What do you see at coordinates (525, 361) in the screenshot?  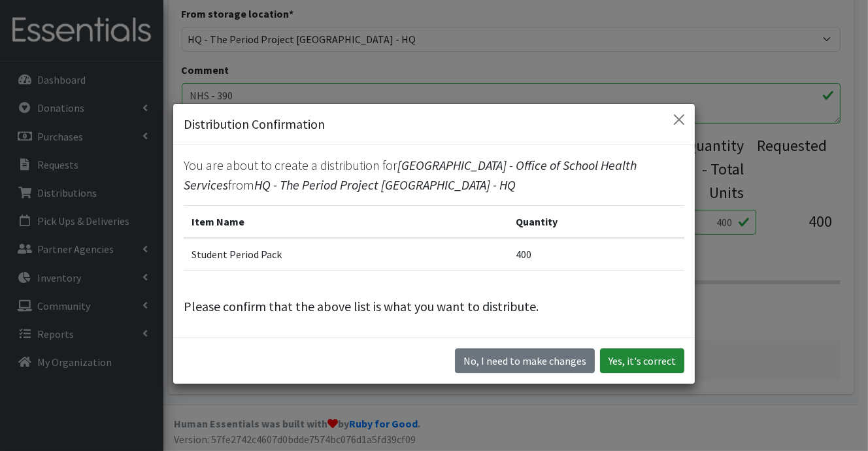 I see `button: No I need to make changes` at bounding box center [525, 361].